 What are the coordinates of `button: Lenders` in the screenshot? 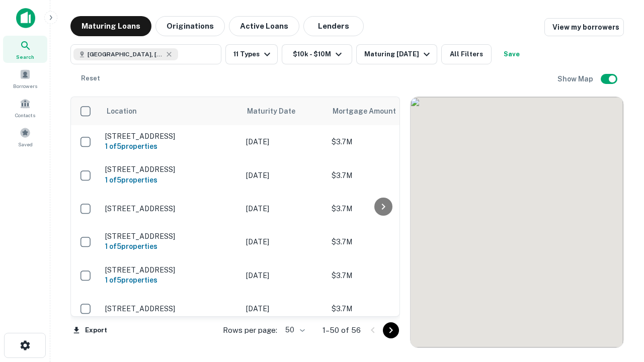 It's located at (334, 26).